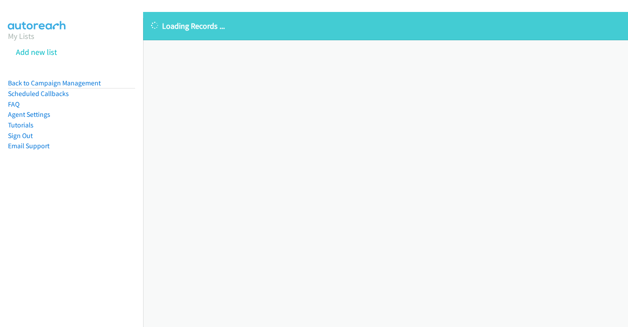 The image size is (628, 327). Describe the element at coordinates (14, 104) in the screenshot. I see `a: FAQ` at that location.